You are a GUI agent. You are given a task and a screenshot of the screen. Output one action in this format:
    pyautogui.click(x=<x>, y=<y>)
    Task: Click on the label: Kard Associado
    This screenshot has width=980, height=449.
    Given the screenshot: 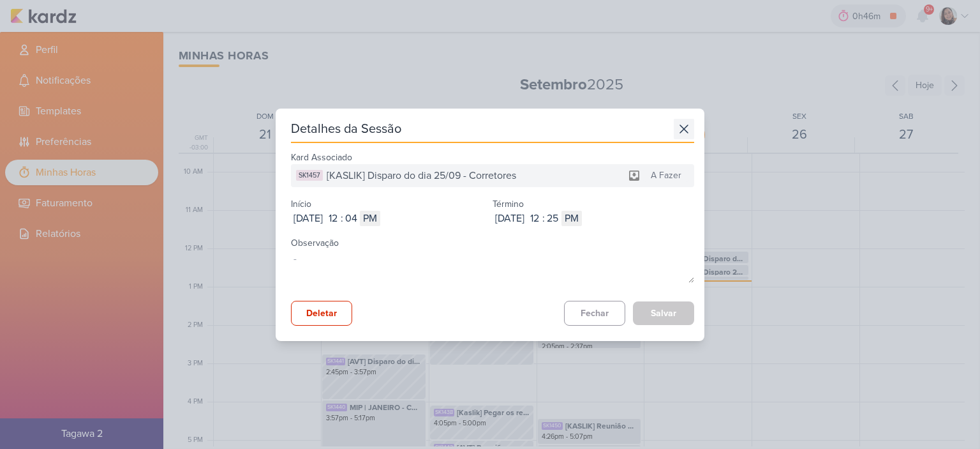 What is the action you would take?
    pyautogui.click(x=322, y=157)
    